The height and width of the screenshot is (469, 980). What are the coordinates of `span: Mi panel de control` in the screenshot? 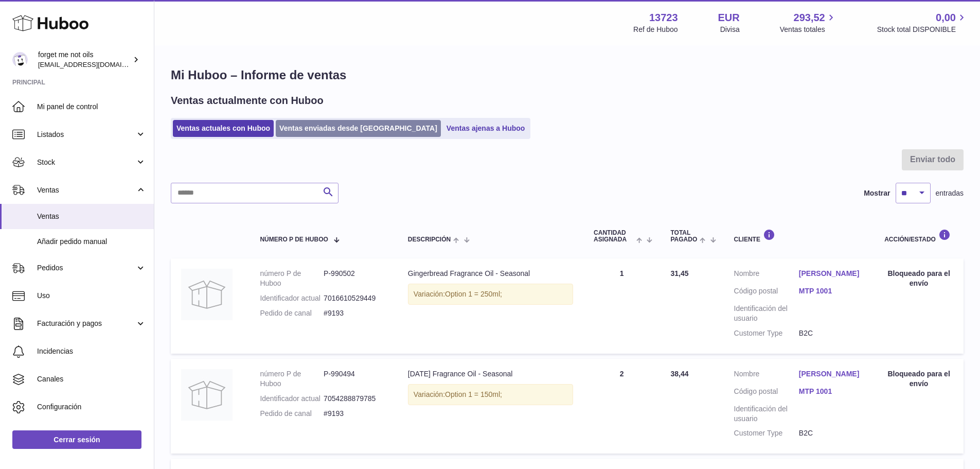 It's located at (92, 107).